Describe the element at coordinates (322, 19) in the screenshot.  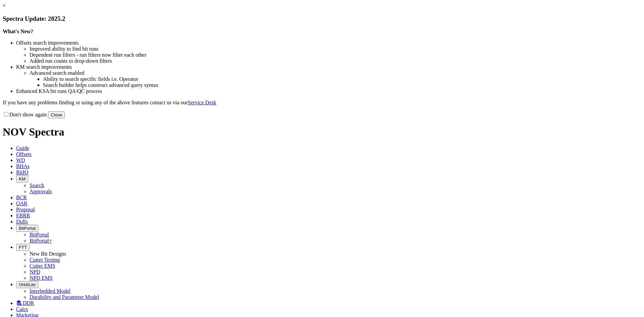
I see `h3: Spectra Update: 2025.2` at that location.